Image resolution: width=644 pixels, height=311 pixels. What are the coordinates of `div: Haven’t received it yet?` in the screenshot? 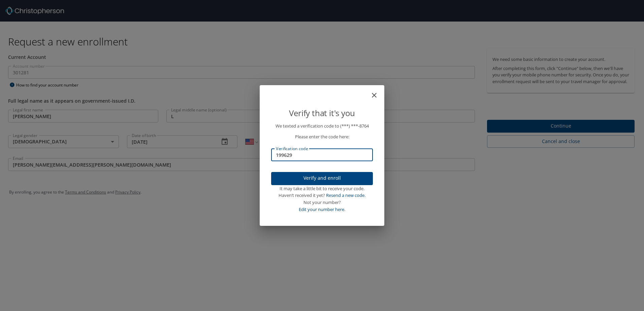 It's located at (322, 195).